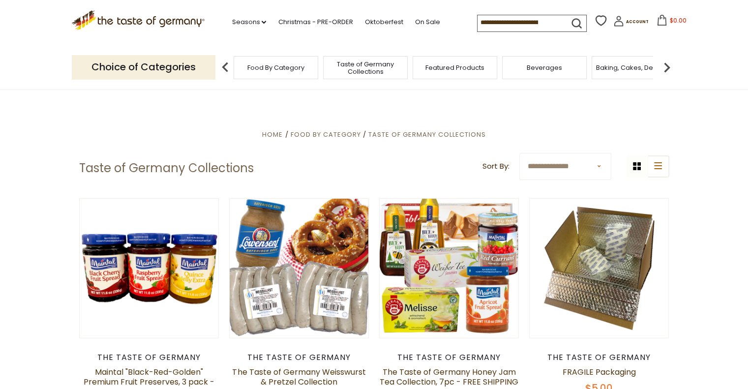  What do you see at coordinates (599, 268) in the screenshot?
I see `img: FRAGILE Packaging` at bounding box center [599, 268].